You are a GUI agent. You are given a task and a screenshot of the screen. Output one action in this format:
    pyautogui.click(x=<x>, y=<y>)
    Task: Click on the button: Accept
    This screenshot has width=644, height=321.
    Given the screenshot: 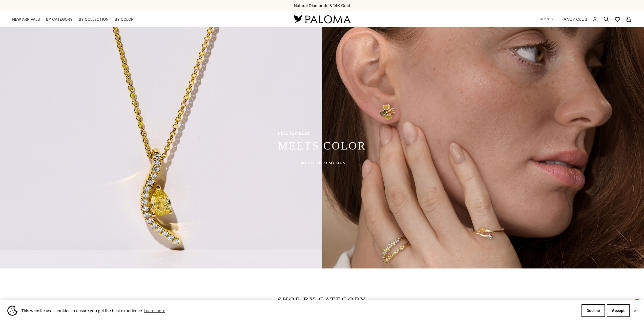 What is the action you would take?
    pyautogui.click(x=619, y=311)
    